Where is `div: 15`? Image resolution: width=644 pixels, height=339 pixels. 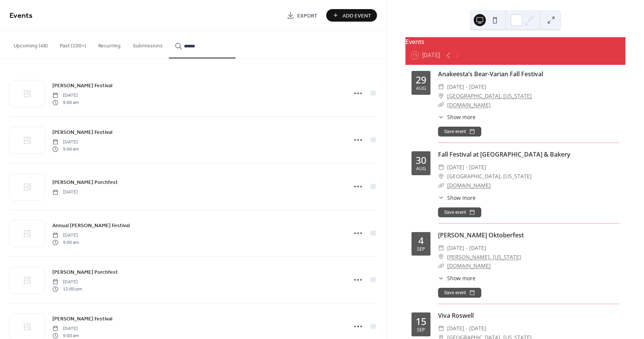 div: 15 is located at coordinates (421, 321).